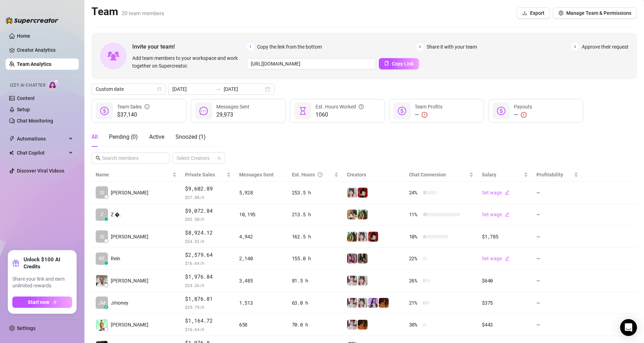  Describe the element at coordinates (507, 258) in the screenshot. I see `span: edit` at that location.